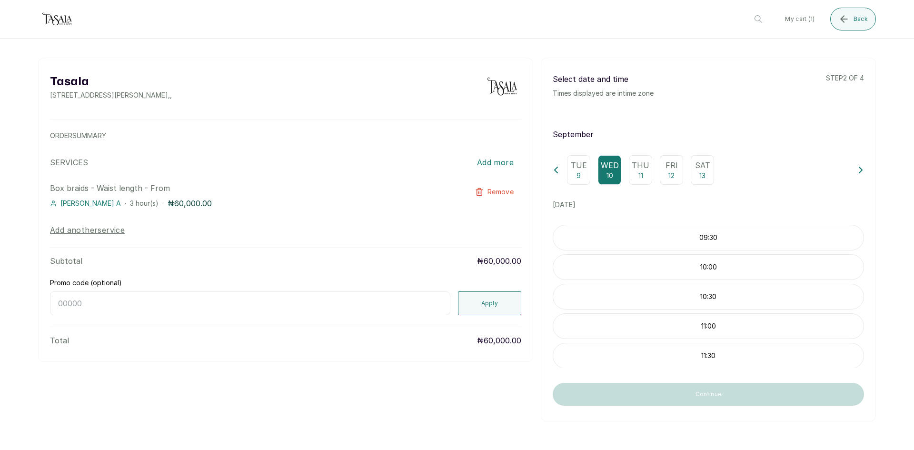 The image size is (914, 450). I want to click on button: My cart (1), so click(800, 19).